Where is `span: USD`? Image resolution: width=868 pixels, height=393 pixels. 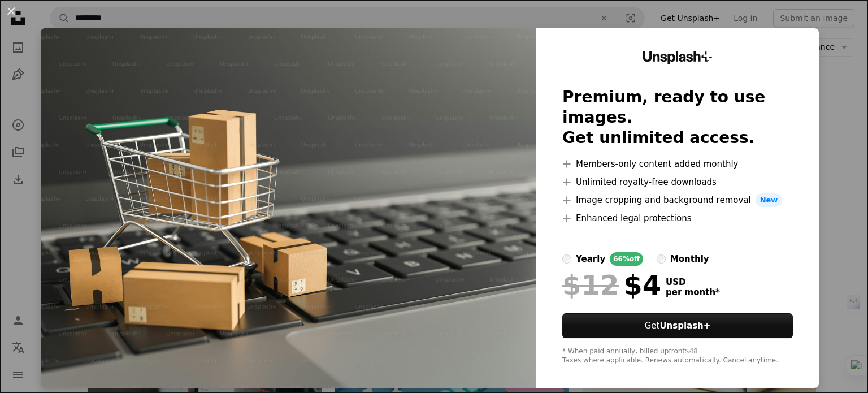 span: USD is located at coordinates (693, 282).